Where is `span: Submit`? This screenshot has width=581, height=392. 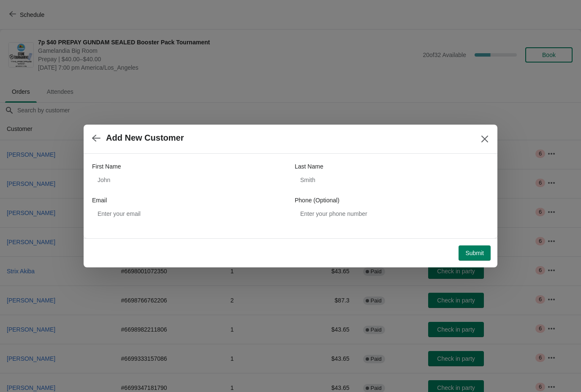 span: Submit is located at coordinates (475, 253).